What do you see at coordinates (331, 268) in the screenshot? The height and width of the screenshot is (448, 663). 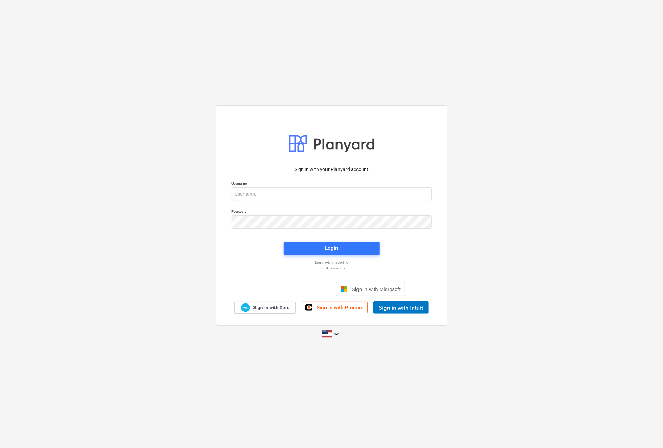 I see `p: Forgot password?` at bounding box center [331, 268].